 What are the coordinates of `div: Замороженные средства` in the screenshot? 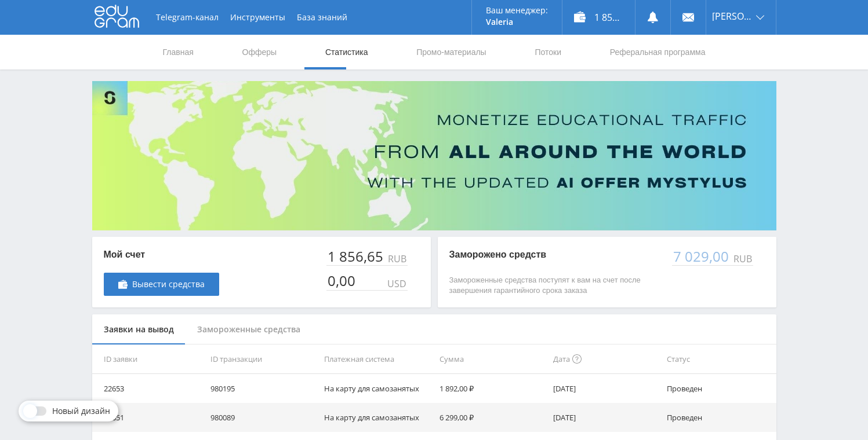 It's located at (248, 329).